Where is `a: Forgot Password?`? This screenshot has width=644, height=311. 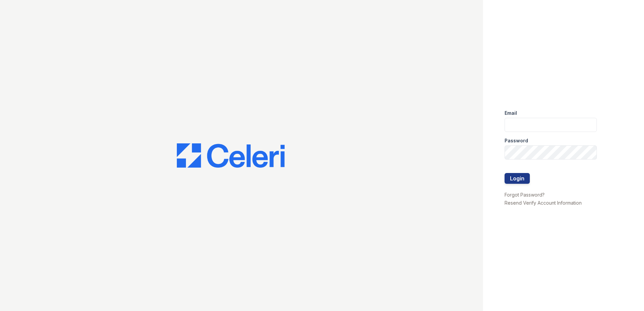 a: Forgot Password? is located at coordinates (524, 194).